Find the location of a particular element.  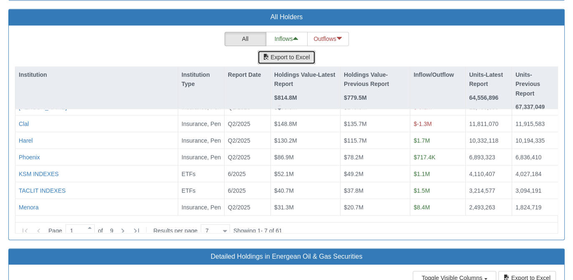

div: TACLIT INDEXES is located at coordinates (42, 190).